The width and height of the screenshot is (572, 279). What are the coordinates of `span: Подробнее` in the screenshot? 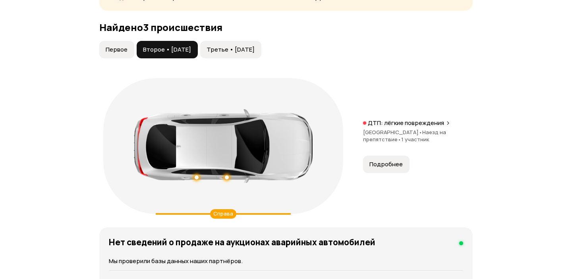 It's located at (386, 164).